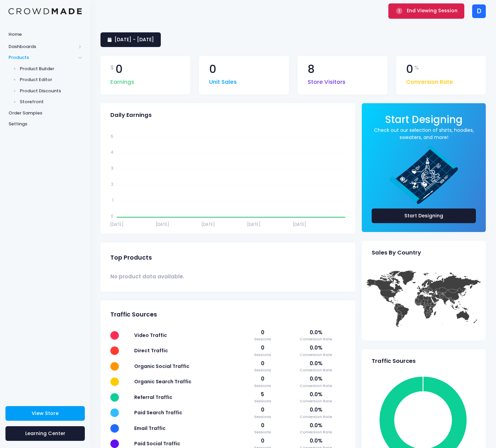 This screenshot has width=496, height=448. Describe the element at coordinates (223, 81) in the screenshot. I see `span: Unit Sales` at that location.